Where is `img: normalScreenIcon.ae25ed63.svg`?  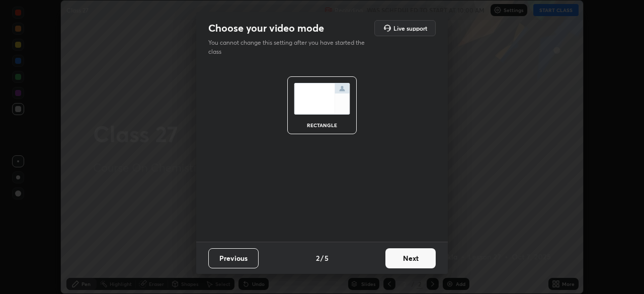
img: normalScreenIcon.ae25ed63.svg is located at coordinates (322, 99).